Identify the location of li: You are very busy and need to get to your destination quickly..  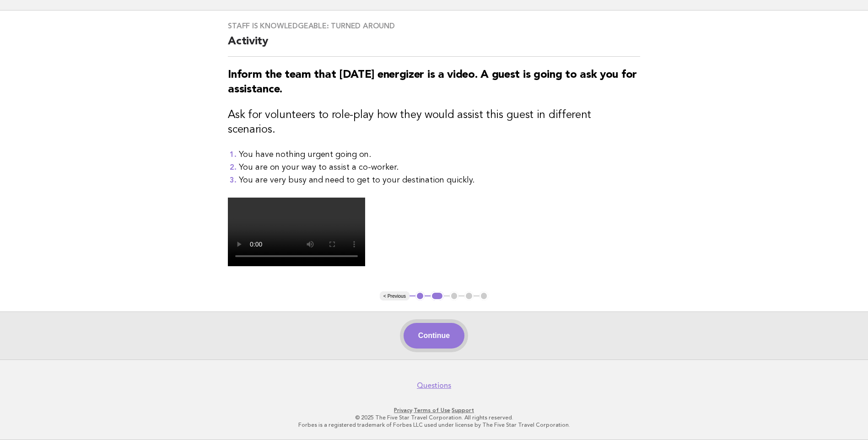
(440, 180).